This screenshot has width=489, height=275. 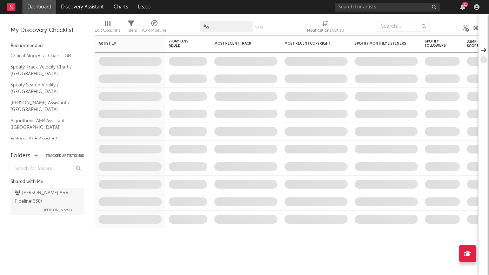 What do you see at coordinates (465, 4) in the screenshot?
I see `div: 11` at bounding box center [465, 4].